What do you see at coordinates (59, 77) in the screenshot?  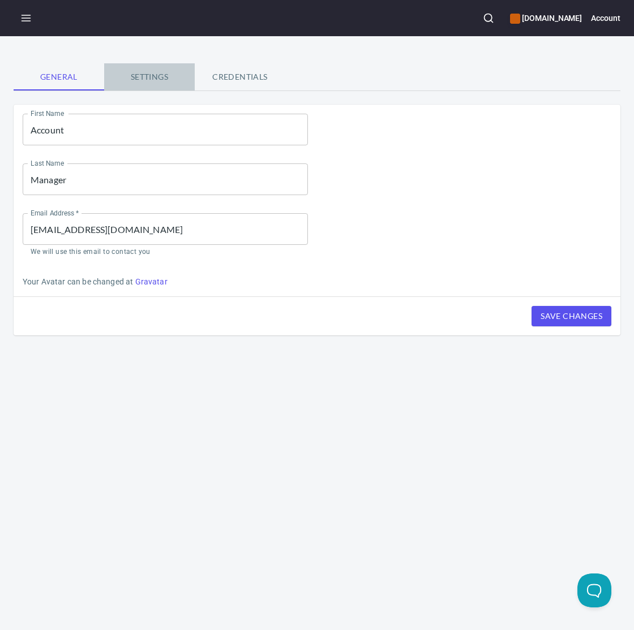 I see `span: General` at bounding box center [59, 77].